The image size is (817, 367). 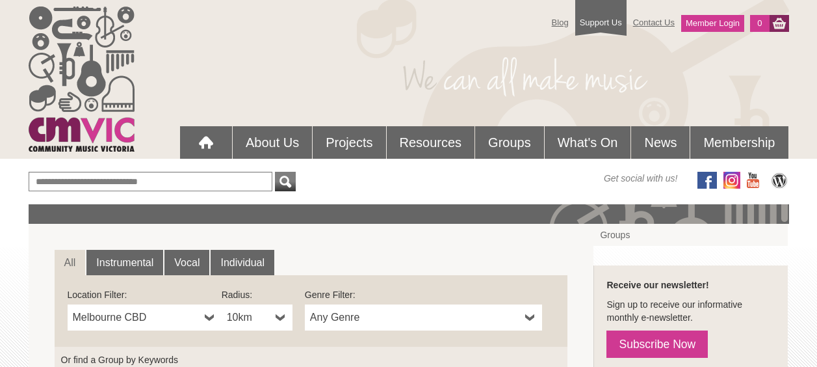 What do you see at coordinates (423, 294) in the screenshot?
I see `label: Genre Filter:` at bounding box center [423, 294].